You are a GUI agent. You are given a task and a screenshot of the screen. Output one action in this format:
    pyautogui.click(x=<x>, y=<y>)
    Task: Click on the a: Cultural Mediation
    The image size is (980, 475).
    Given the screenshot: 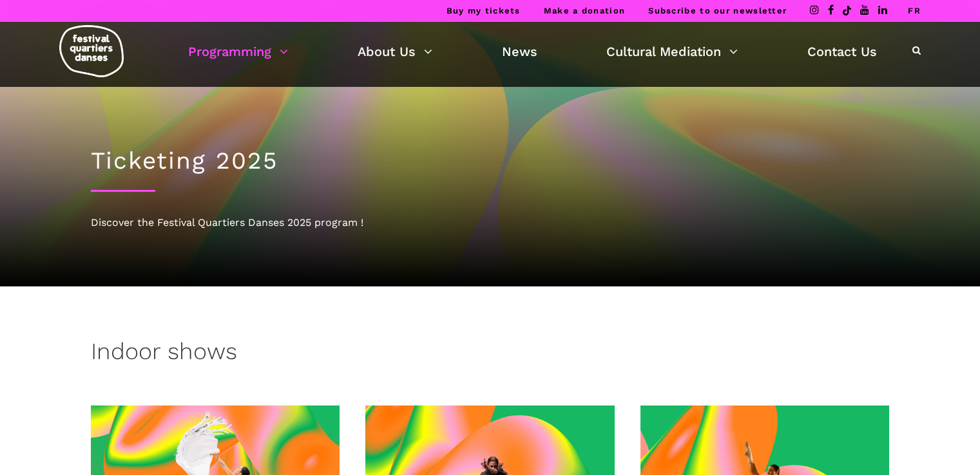 What is the action you would take?
    pyautogui.click(x=672, y=52)
    